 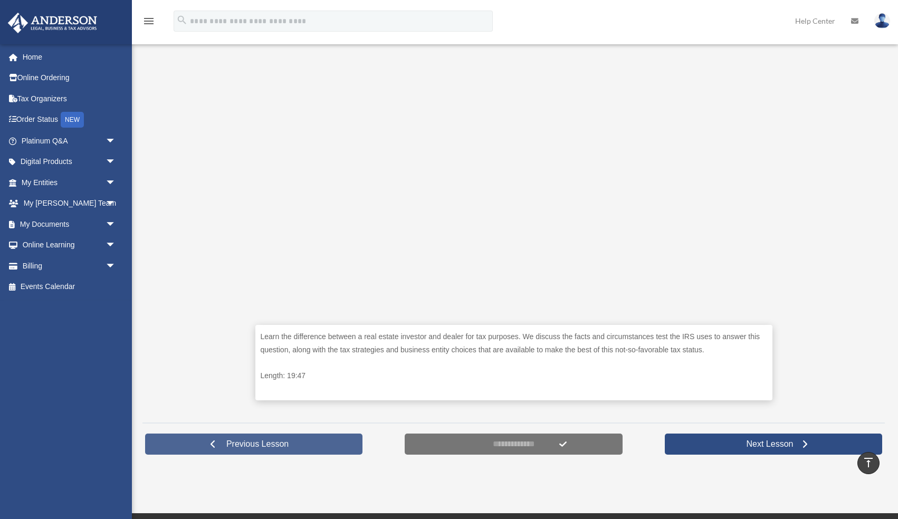 What do you see at coordinates (258, 444) in the screenshot?
I see `span: Previous Lesson` at bounding box center [258, 444].